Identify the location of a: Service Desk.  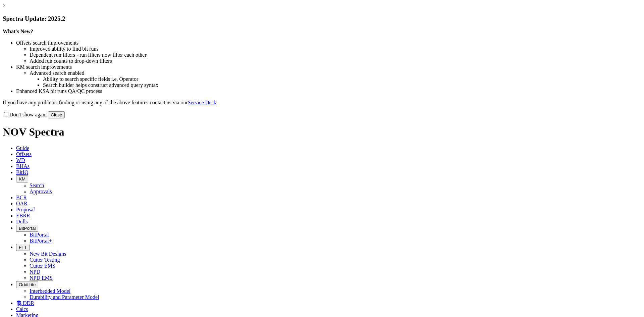
(202, 102).